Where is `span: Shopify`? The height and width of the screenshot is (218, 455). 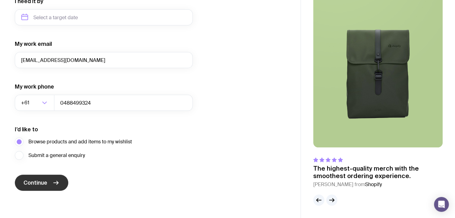
span: Shopify is located at coordinates (374, 184).